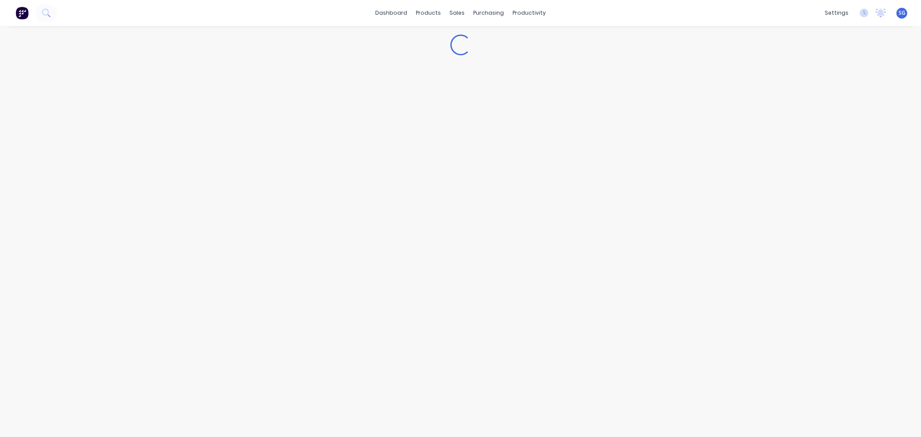 Image resolution: width=921 pixels, height=437 pixels. What do you see at coordinates (529, 13) in the screenshot?
I see `div: productivity` at bounding box center [529, 13].